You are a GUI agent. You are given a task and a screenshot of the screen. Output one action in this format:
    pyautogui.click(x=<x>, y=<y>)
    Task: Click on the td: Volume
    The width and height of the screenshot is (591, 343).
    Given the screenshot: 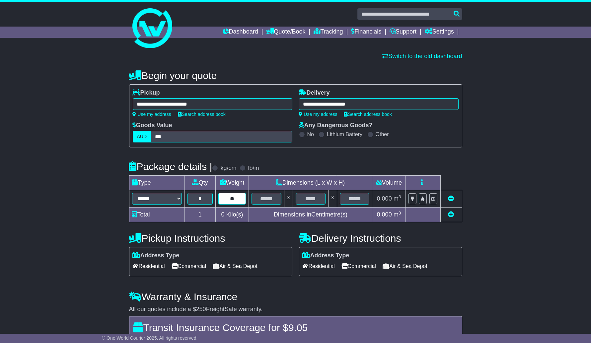 What is the action you would take?
    pyautogui.click(x=389, y=183)
    